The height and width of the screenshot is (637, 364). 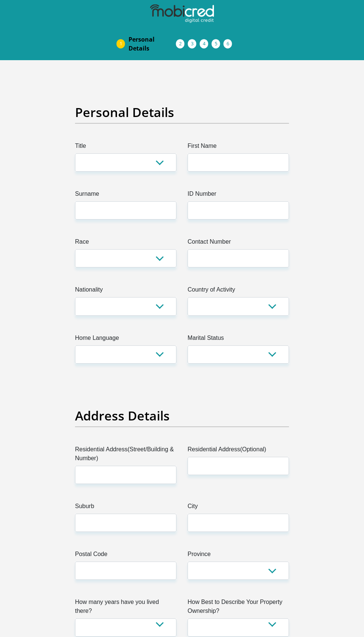 What do you see at coordinates (126, 570) in the screenshot?
I see `input: Postal Code` at bounding box center [126, 570].